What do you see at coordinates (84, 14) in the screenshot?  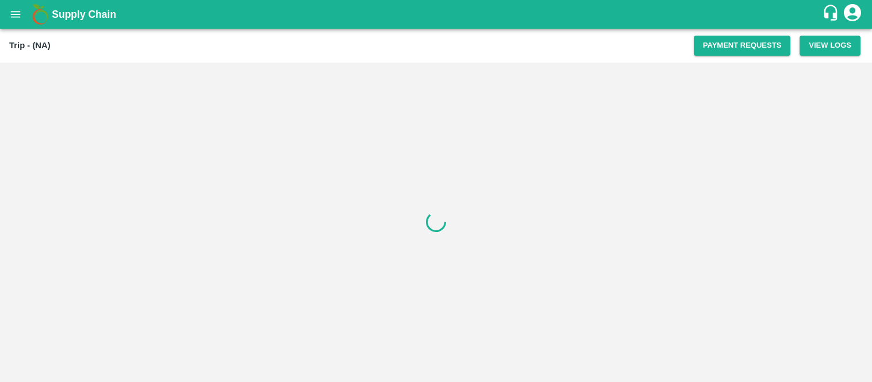 I see `b: Supply Chain` at bounding box center [84, 14].